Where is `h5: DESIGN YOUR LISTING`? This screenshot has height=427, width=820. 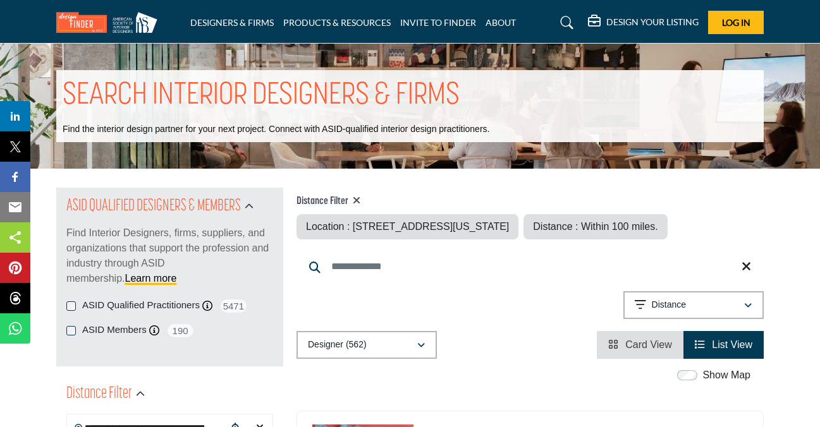 h5: DESIGN YOUR LISTING is located at coordinates (652, 22).